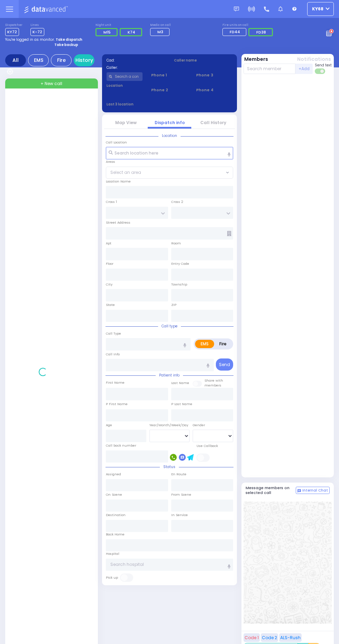  What do you see at coordinates (207, 446) in the screenshot?
I see `label: Use Callback` at bounding box center [207, 446].